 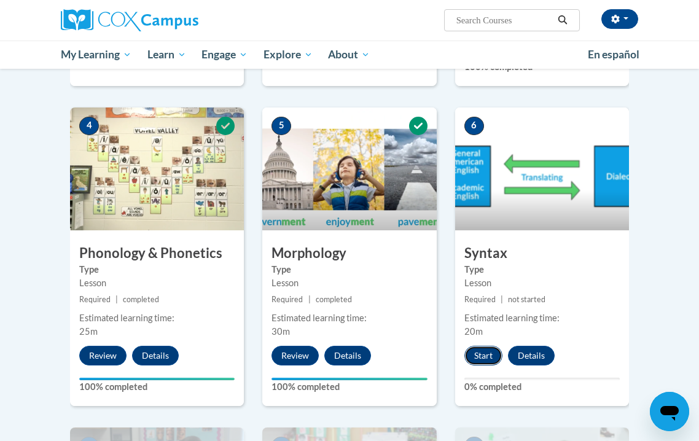 What do you see at coordinates (349, 55) in the screenshot?
I see `a: About` at bounding box center [349, 55].